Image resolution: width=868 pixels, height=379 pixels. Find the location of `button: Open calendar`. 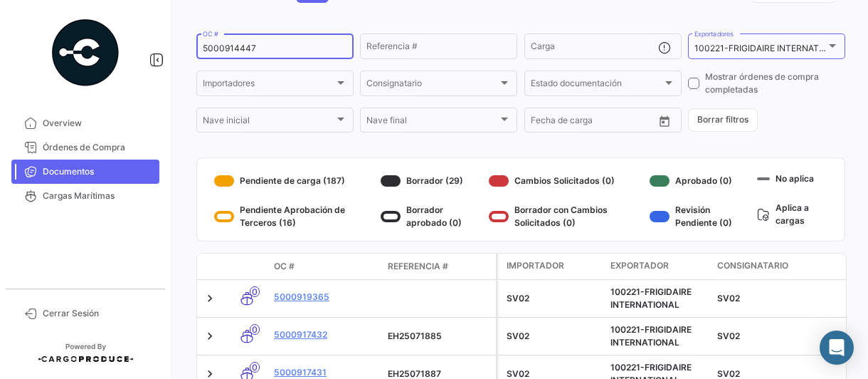

button: Open calendar is located at coordinates (664, 121).